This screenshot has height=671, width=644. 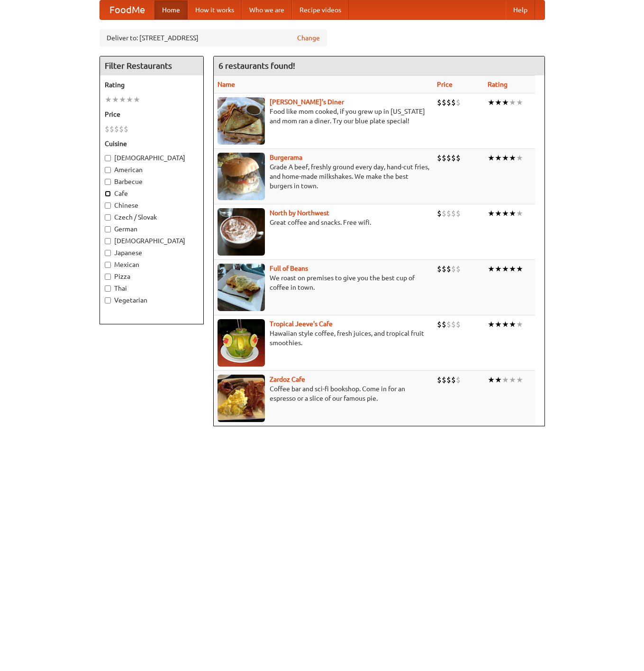 What do you see at coordinates (321, 10) in the screenshot?
I see `a: Recipe videos` at bounding box center [321, 10].